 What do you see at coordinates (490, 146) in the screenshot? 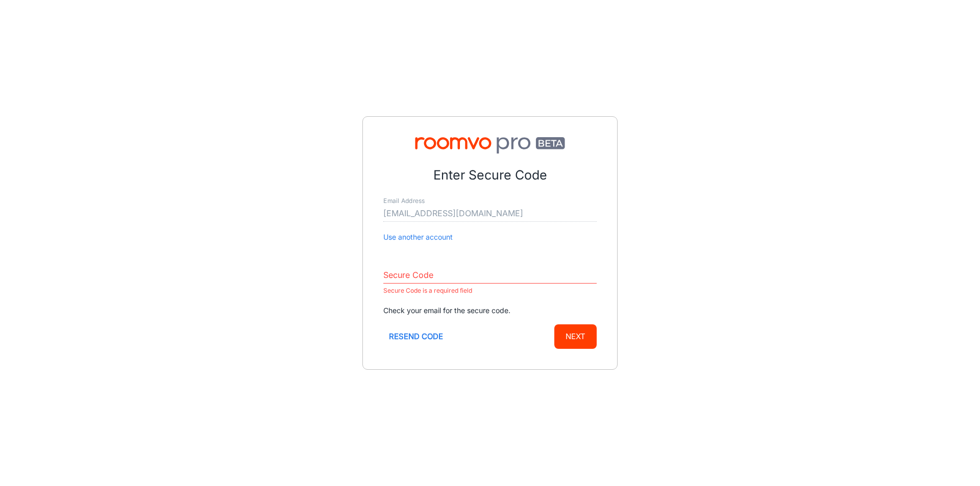
I see `img: Roomvo PRO Beta` at bounding box center [490, 146].